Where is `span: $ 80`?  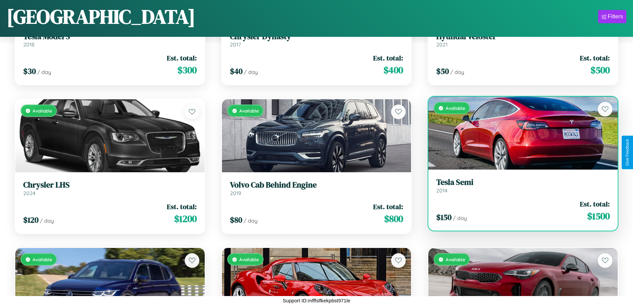 span: $ 80 is located at coordinates (236, 220).